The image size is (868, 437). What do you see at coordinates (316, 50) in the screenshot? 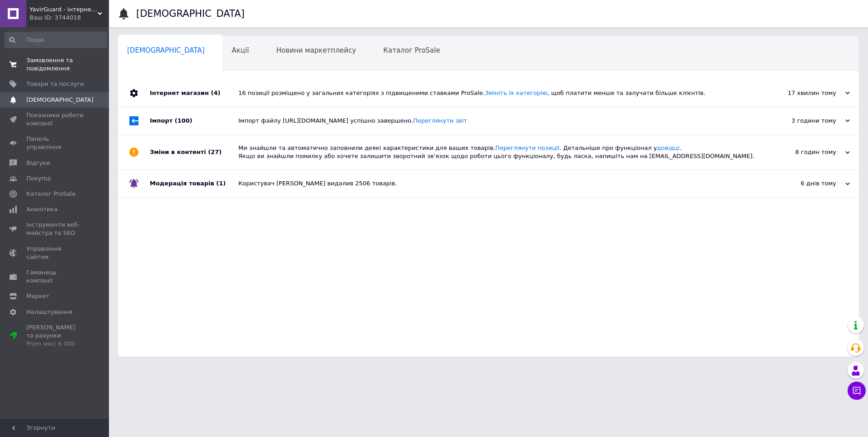
I see `span: Новини маркетплейсу` at bounding box center [316, 50].